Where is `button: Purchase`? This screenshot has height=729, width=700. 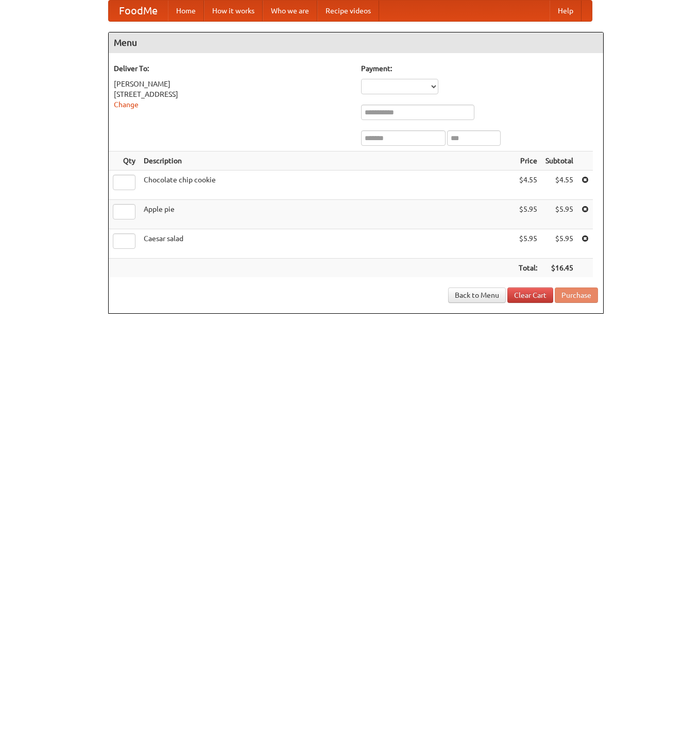 button: Purchase is located at coordinates (576, 296).